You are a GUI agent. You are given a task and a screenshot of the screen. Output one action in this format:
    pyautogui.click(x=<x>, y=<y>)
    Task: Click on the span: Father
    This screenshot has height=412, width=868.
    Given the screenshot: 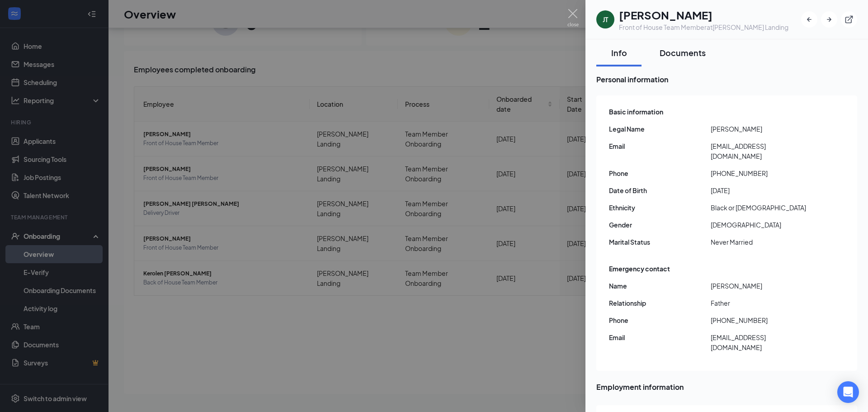 What is the action you would take?
    pyautogui.click(x=761, y=303)
    